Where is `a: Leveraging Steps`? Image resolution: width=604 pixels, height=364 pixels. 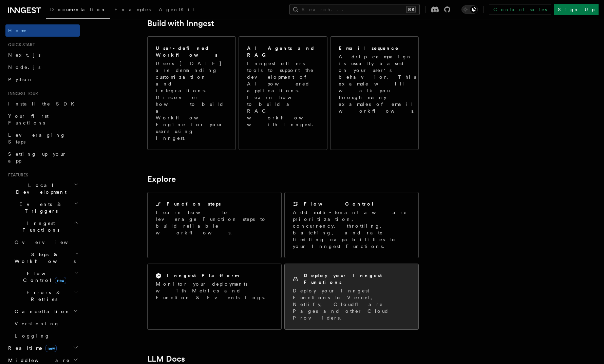 a: Leveraging Steps is located at coordinates (42, 138).